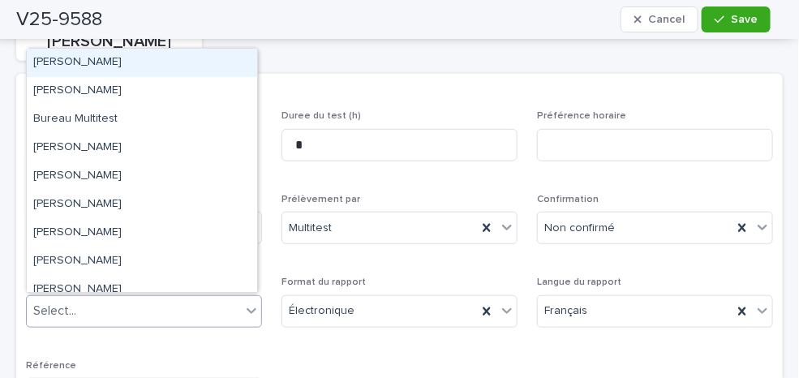  What do you see at coordinates (579, 282) in the screenshot?
I see `span: Langue du rapport` at bounding box center [579, 282].